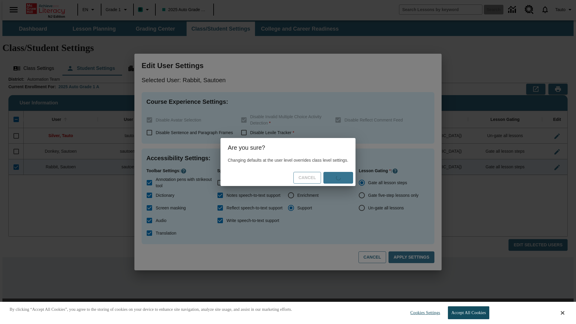  I want to click on button: Accept All Cookies, so click(469, 313).